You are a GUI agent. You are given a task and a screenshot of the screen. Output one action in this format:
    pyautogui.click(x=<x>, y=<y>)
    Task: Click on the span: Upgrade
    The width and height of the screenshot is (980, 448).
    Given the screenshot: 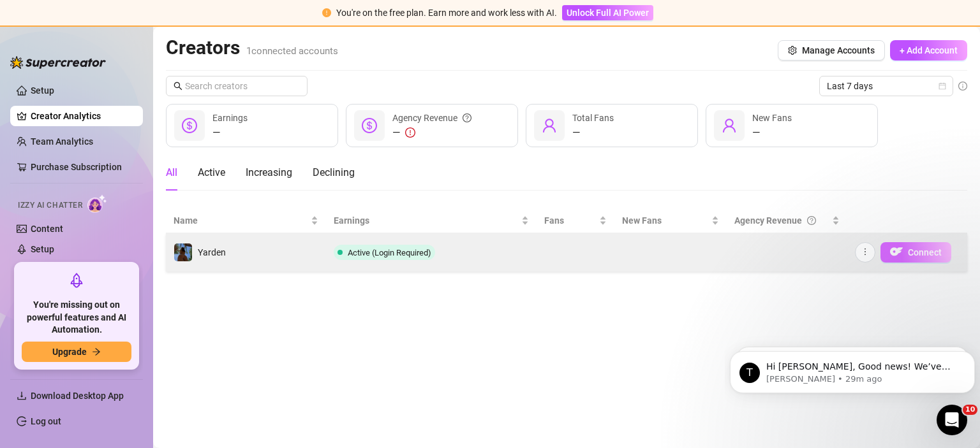 What is the action you would take?
    pyautogui.click(x=69, y=352)
    